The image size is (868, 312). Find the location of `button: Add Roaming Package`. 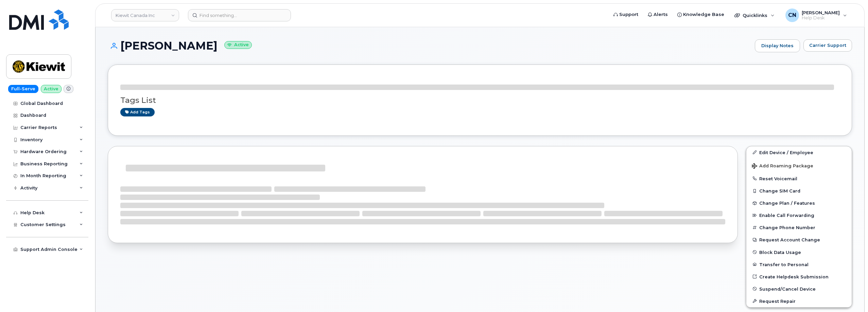

button: Add Roaming Package is located at coordinates (799, 165).